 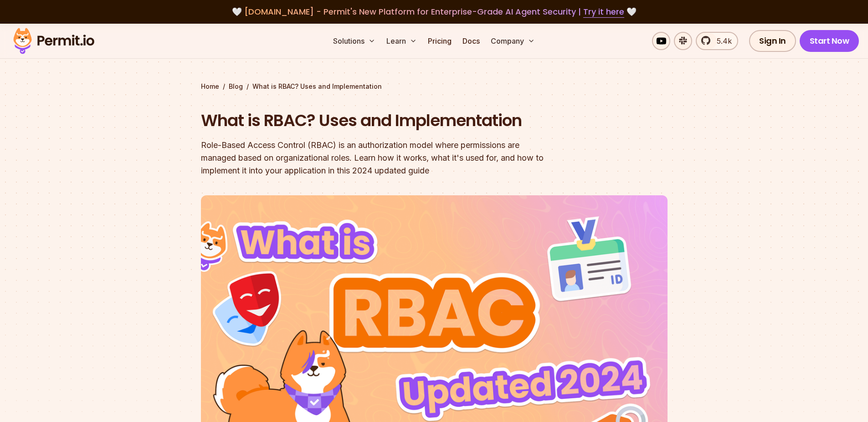 I want to click on a: 5.4k, so click(x=717, y=41).